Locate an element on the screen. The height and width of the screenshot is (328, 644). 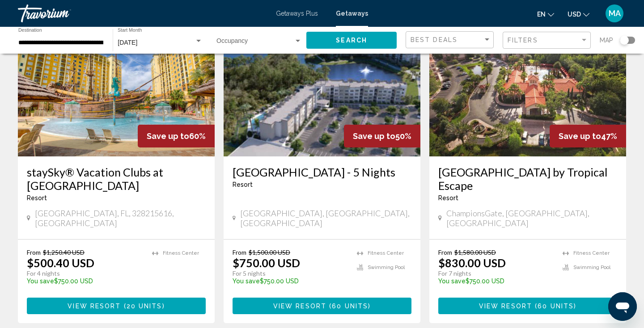
button: User Menu is located at coordinates (614, 13).